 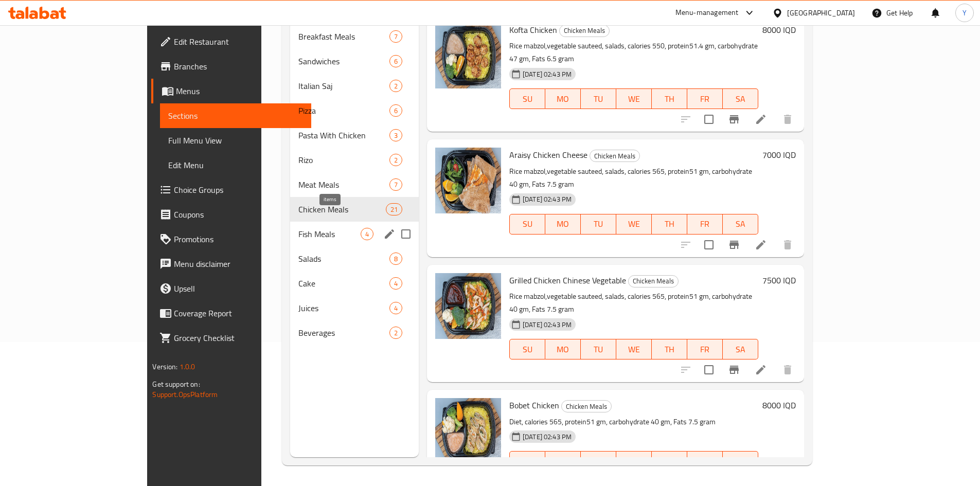 I want to click on a: Edit Menu, so click(x=235, y=165).